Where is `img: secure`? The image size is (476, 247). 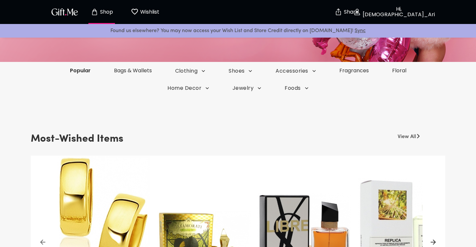 img: secure is located at coordinates (338, 12).